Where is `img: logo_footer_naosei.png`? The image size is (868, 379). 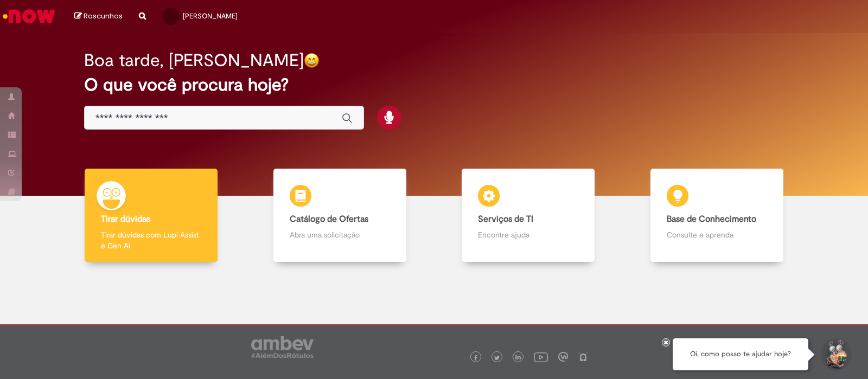
img: logo_footer_naosei.png is located at coordinates (583, 357).